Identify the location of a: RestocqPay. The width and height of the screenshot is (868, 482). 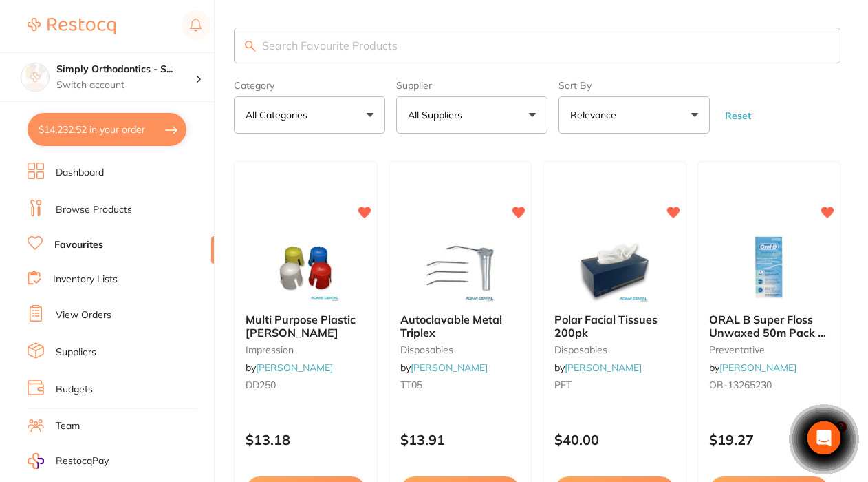
(68, 461).